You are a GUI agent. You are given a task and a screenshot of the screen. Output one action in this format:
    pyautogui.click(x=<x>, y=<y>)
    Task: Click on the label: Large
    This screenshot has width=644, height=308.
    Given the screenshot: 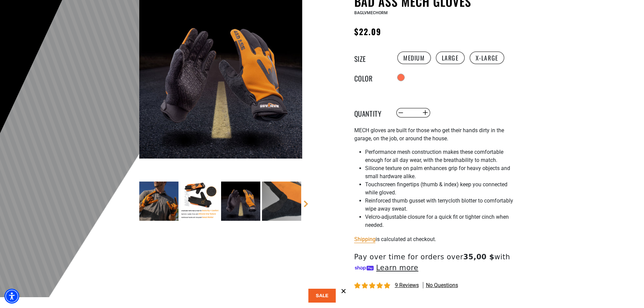 What is the action you would take?
    pyautogui.click(x=450, y=58)
    